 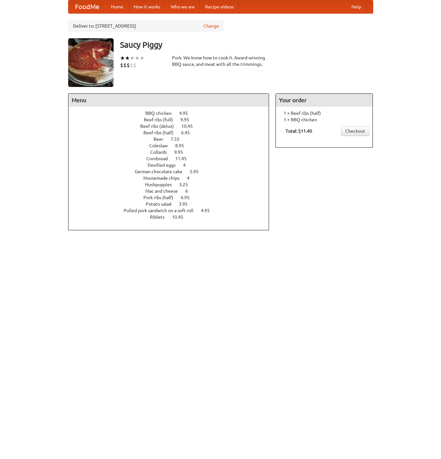 What do you see at coordinates (169, 100) in the screenshot?
I see `h4: Menu` at bounding box center [169, 100].